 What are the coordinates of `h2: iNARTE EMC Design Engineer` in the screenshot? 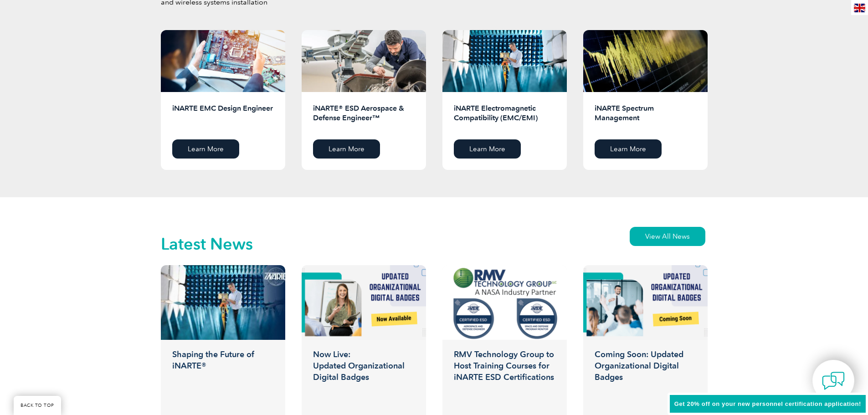 It's located at (223, 118).